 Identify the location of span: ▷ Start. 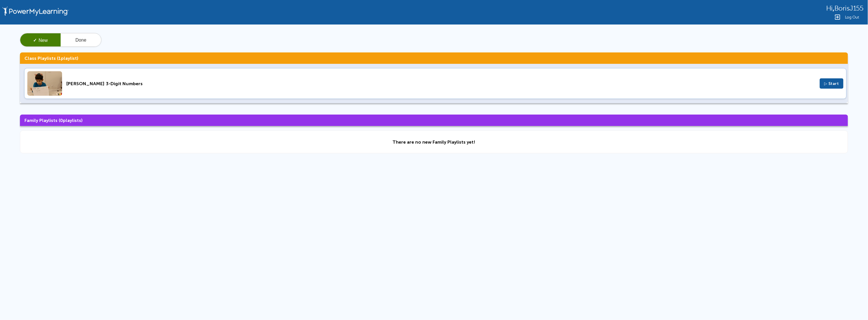
(832, 83).